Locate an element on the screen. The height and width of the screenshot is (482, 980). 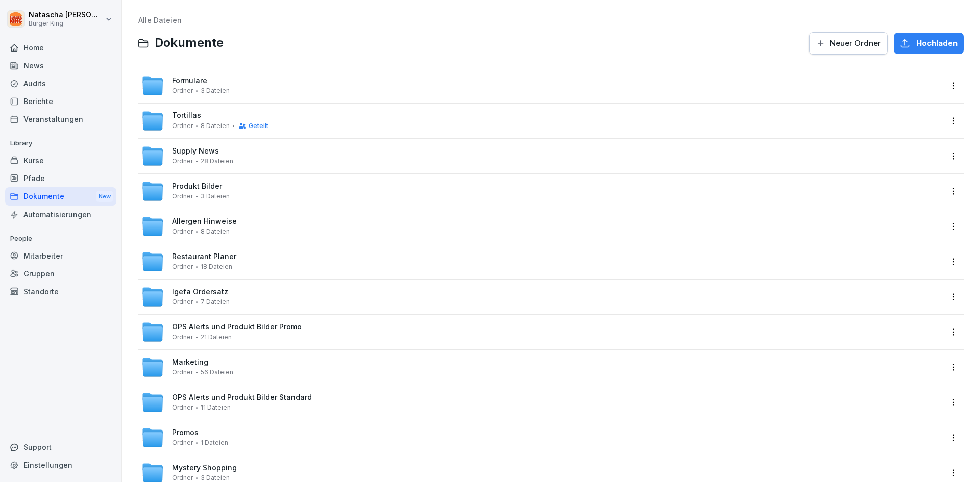
div: Mitarbeiter is located at coordinates (60, 256).